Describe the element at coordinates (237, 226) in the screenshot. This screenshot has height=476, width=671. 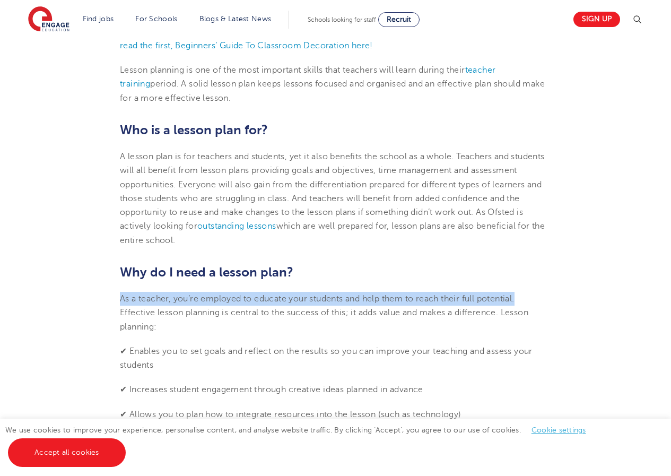
I see `a: outstanding lessons` at that location.